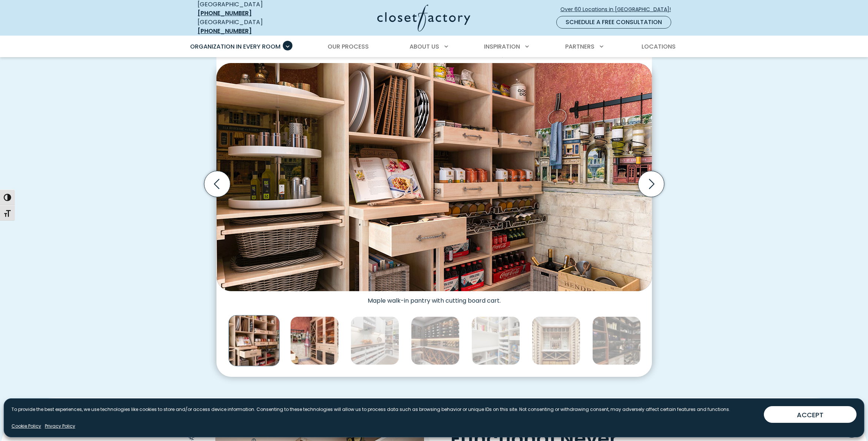 The width and height of the screenshot is (868, 441). Describe the element at coordinates (651, 184) in the screenshot. I see `button: Next slide` at that location.